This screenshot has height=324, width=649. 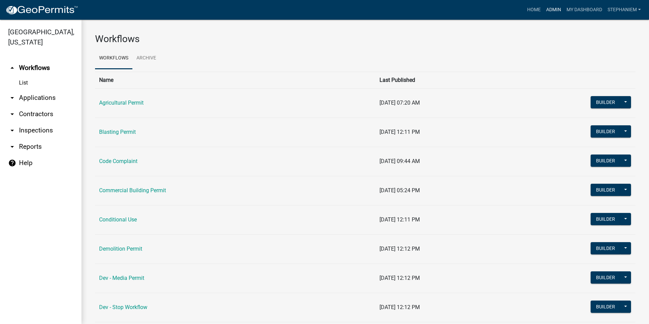 What do you see at coordinates (121, 102) in the screenshot?
I see `a: Agricultural Permit` at bounding box center [121, 102].